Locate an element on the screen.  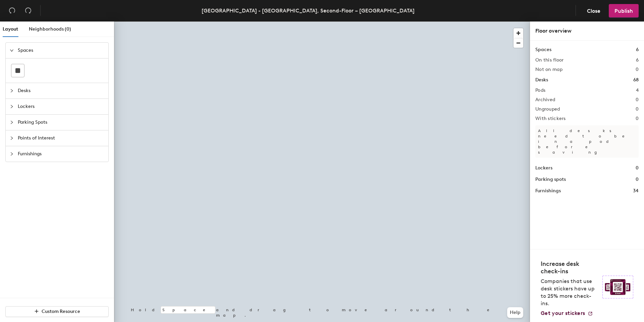
span: Neighborhoods (0) is located at coordinates (50, 29).